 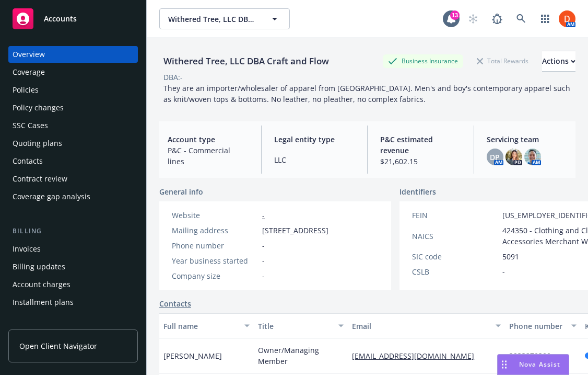 What do you see at coordinates (511, 256) in the screenshot?
I see `span: 5091` at bounding box center [511, 256].